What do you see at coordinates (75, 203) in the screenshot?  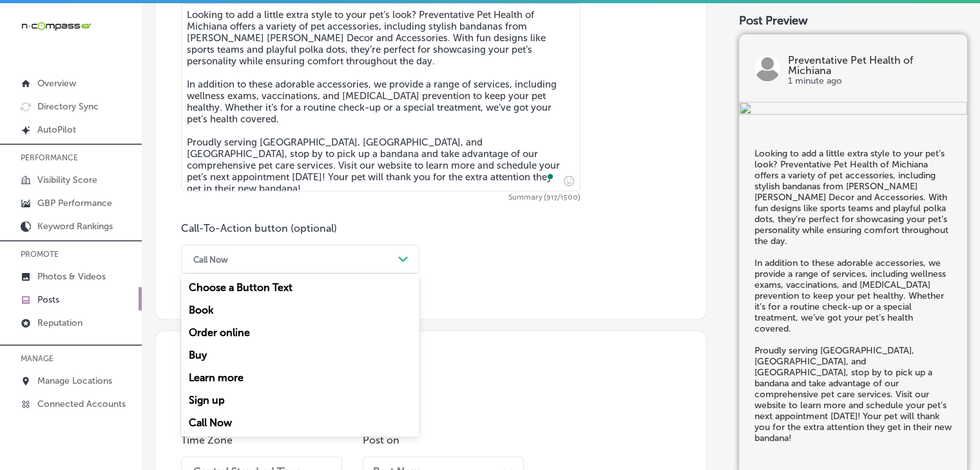 I see `p: GBP Performance` at bounding box center [75, 203].